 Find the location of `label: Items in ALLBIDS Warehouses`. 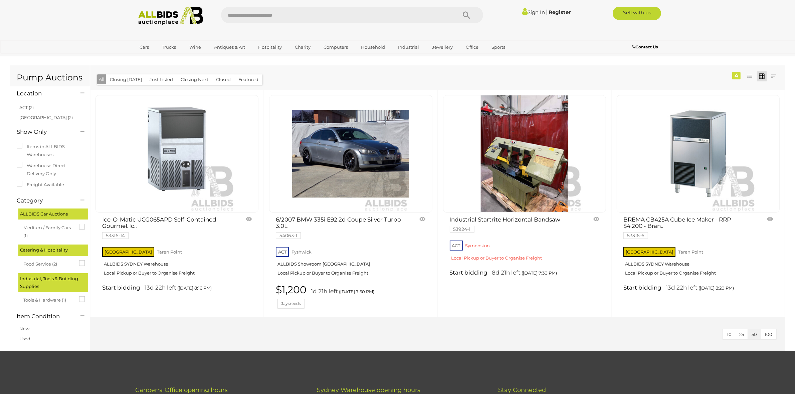

label: Items in ALLBIDS Warehouses is located at coordinates (50, 151).